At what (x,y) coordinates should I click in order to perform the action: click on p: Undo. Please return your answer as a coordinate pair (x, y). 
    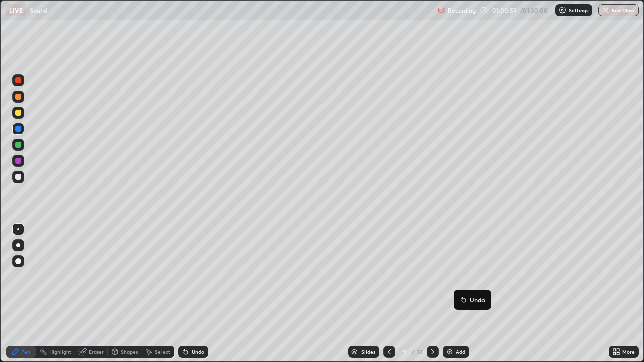
    Looking at the image, I should click on (478, 299).